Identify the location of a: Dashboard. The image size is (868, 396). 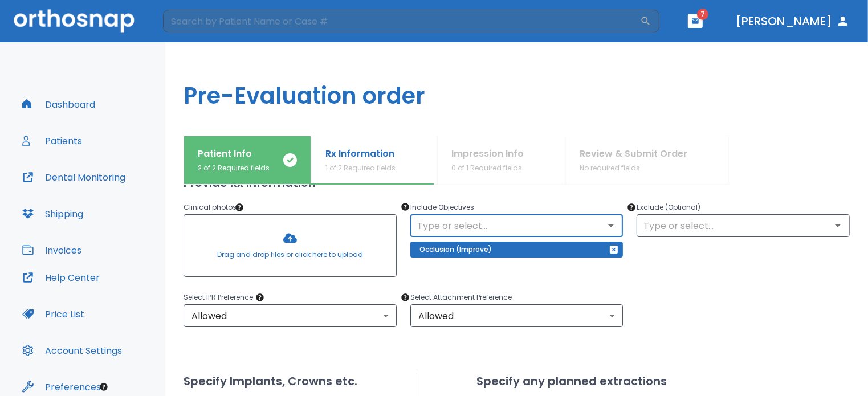
(59, 104).